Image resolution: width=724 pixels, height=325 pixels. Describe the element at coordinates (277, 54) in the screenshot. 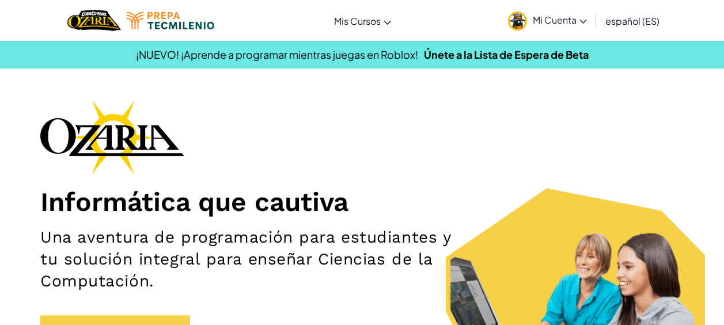

I see `span: ¡NUEVO! ¡Aprende a programar mientras juegas en Roblox!` at that location.